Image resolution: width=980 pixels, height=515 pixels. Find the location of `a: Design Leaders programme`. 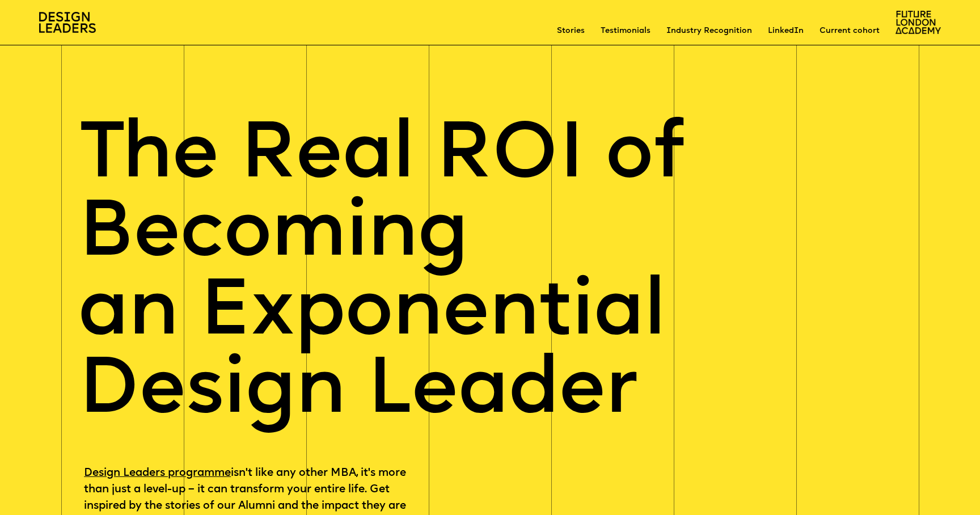

a: Design Leaders programme is located at coordinates (157, 473).